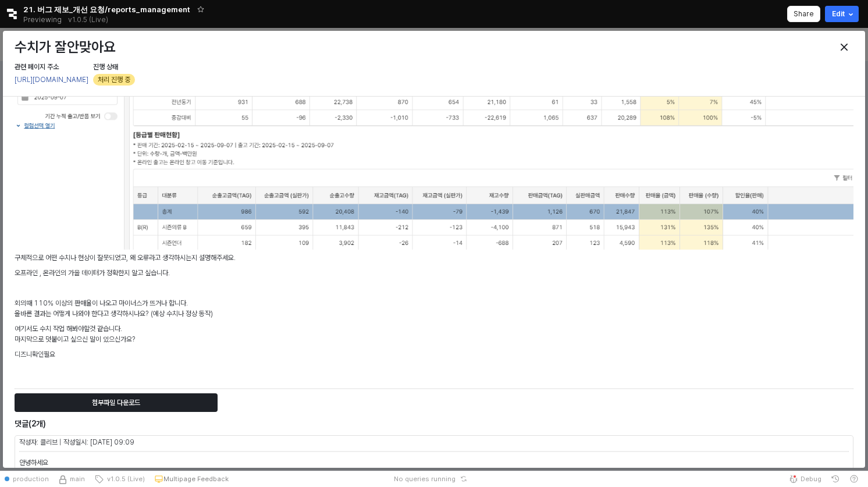 The image size is (868, 487). I want to click on span: Debug, so click(811, 479).